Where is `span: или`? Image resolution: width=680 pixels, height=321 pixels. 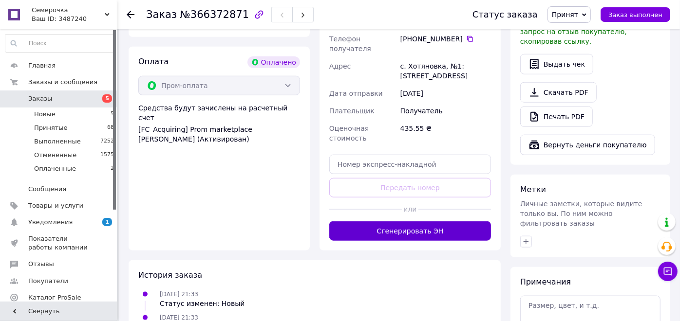
span: или is located at coordinates (409, 209).